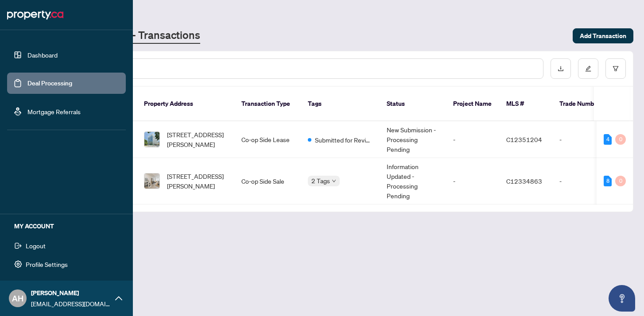  What do you see at coordinates (66, 246) in the screenshot?
I see `button: Logout` at bounding box center [66, 246].